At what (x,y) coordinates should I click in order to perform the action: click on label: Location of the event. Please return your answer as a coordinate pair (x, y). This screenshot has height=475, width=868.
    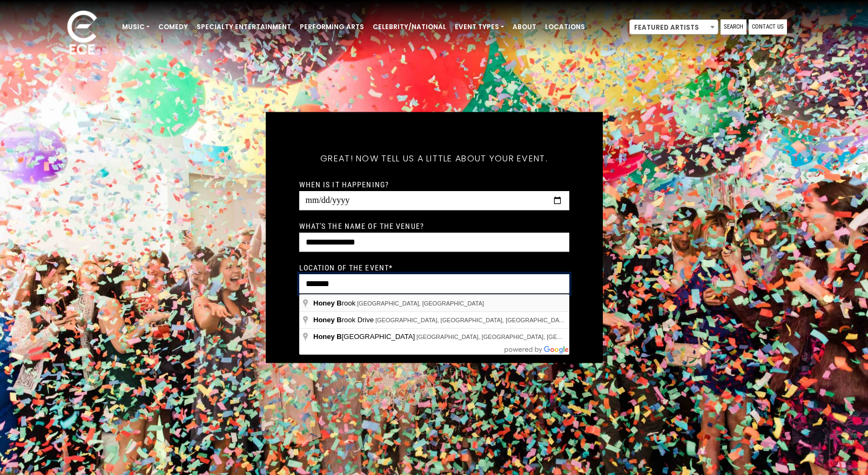
    Looking at the image, I should click on (347, 267).